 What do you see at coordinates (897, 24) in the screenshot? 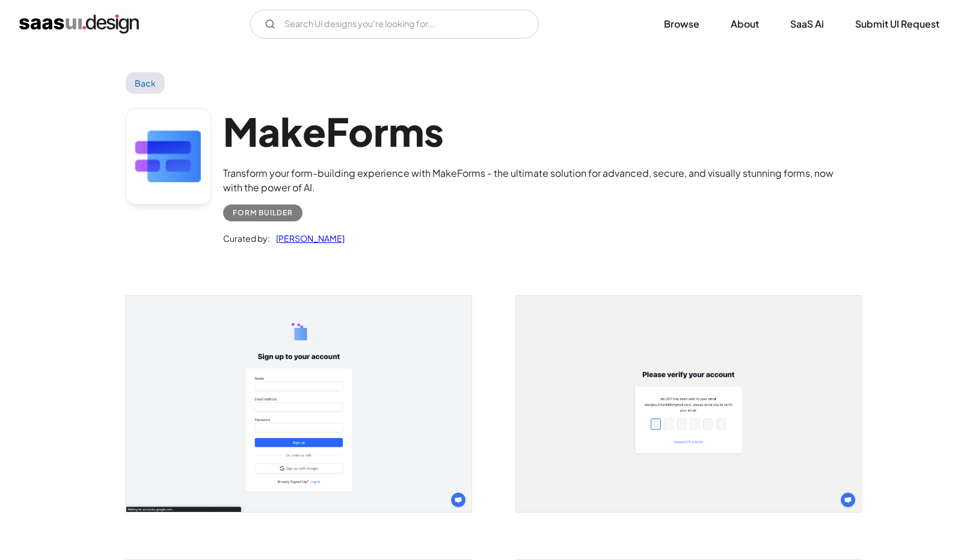
I see `a: Submit UI Request` at bounding box center [897, 24].